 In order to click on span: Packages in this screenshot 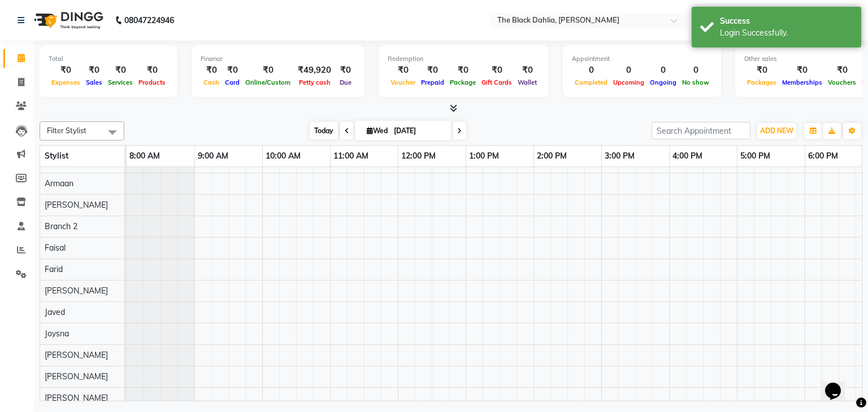, I will do `click(761, 82)`.